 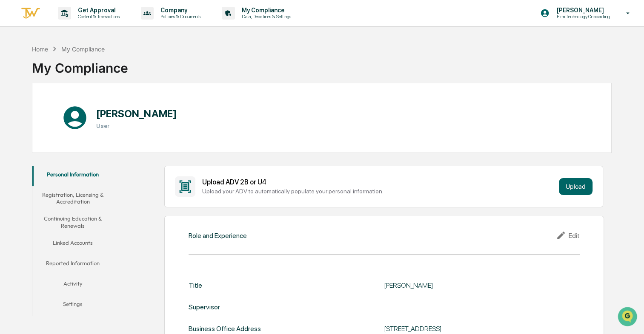 I want to click on p: My Compliance, so click(x=265, y=10).